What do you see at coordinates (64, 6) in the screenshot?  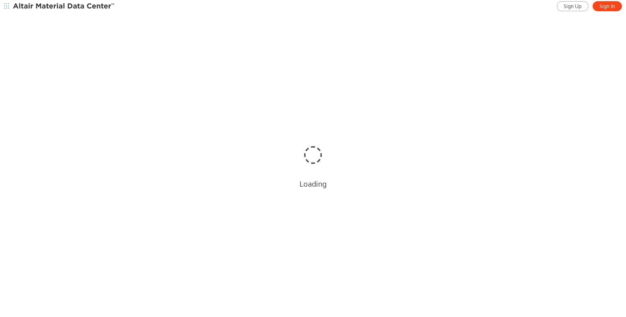 I see `img: Altair Material Data Center` at bounding box center [64, 6].